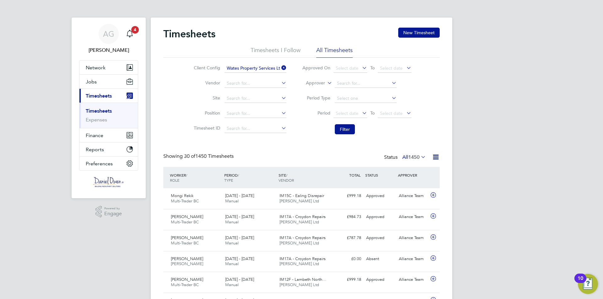 Image resolution: width=603 pixels, height=299 pixels. Describe the element at coordinates (347, 238) in the screenshot. I see `div: £787.78` at that location.